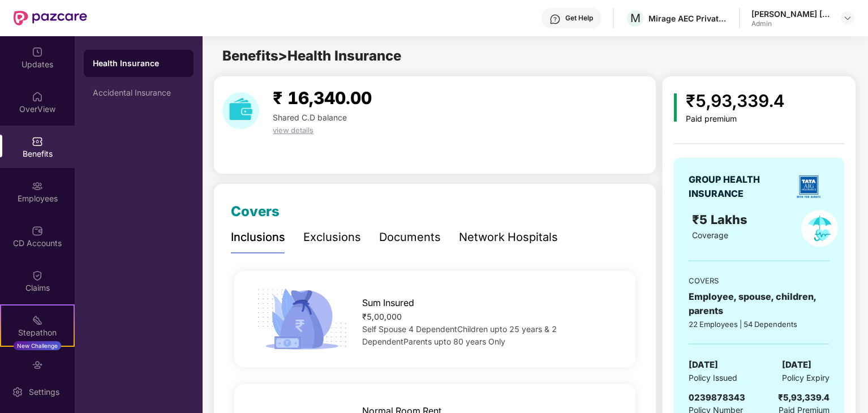  Describe the element at coordinates (258, 237) in the screenshot. I see `div: Inclusions` at that location.